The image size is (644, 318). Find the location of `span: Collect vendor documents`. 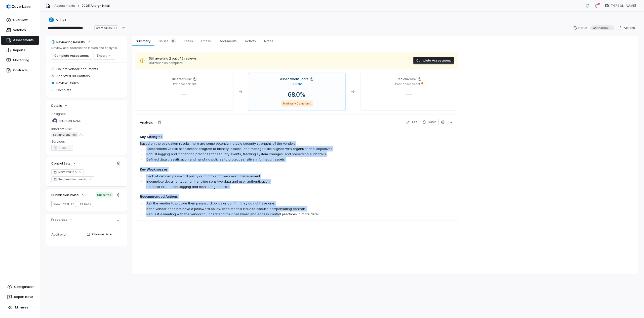

span: Collect vendor documents is located at coordinates (78, 69).